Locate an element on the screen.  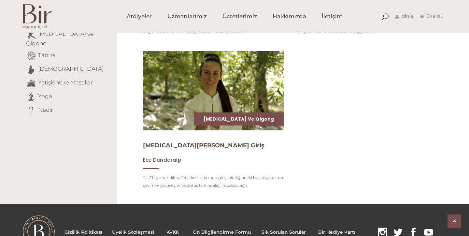
a: Bir Hediye Kartı is located at coordinates (337, 232).